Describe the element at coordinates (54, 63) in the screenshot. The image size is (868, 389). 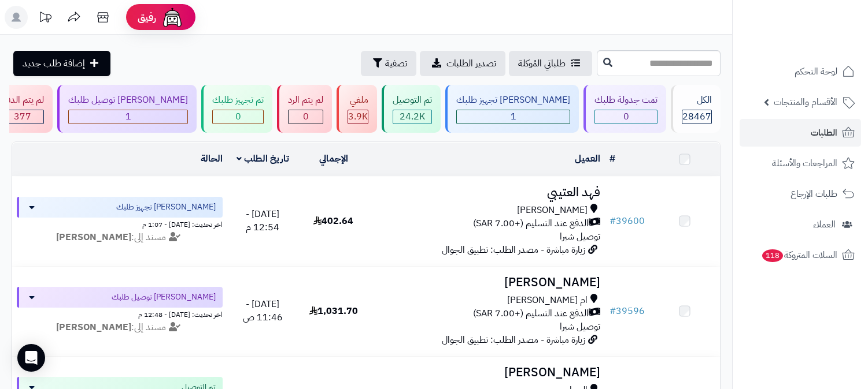
I see `span: إضافة طلب جديد` at that location.